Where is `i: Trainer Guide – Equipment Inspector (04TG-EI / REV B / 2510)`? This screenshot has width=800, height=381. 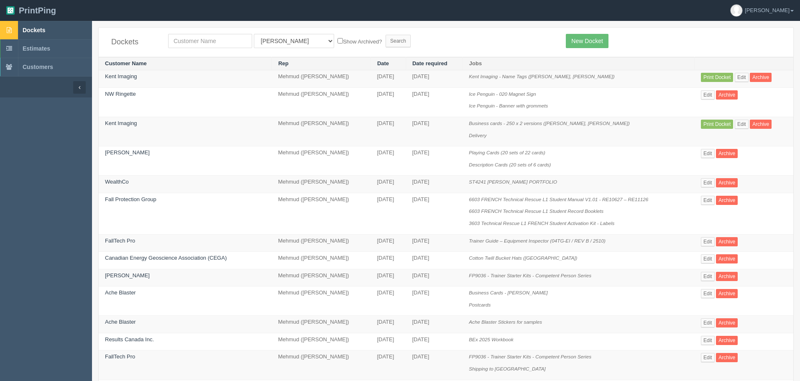
i: Trainer Guide – Equipment Inspector (04TG-EI / REV B / 2510) is located at coordinates (537, 241).